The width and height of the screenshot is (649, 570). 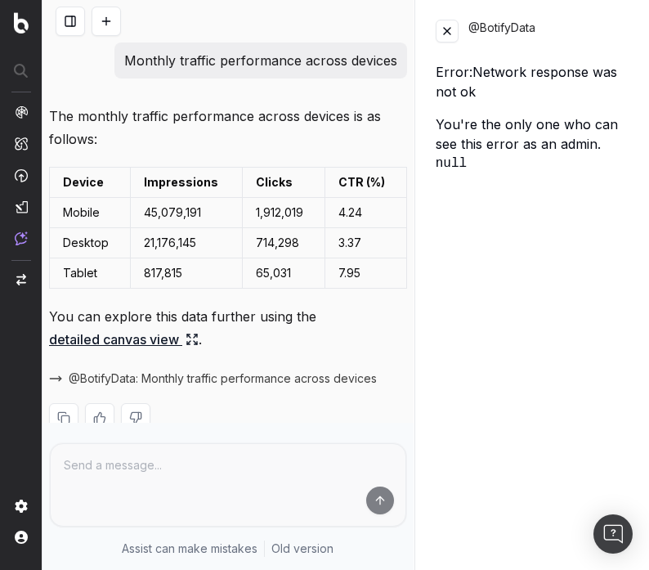 I want to click on td: Impressions, so click(x=186, y=182).